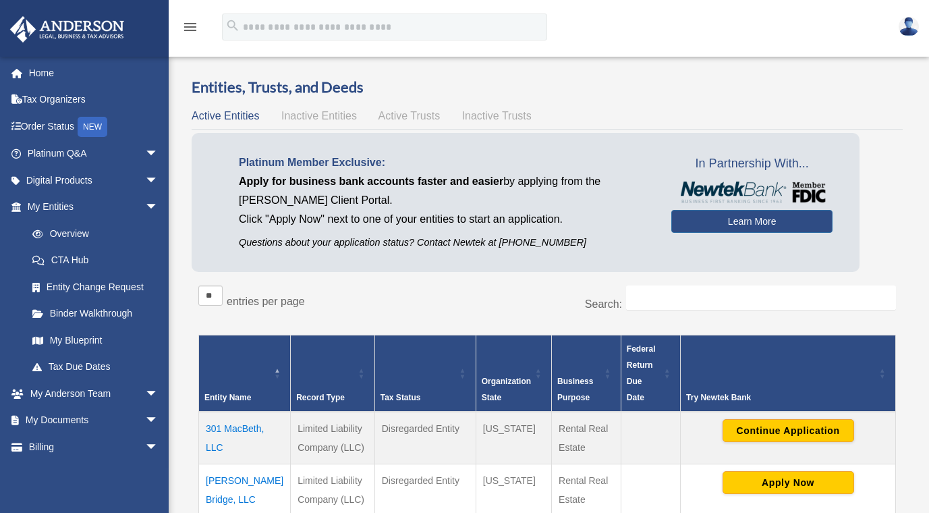 This screenshot has width=929, height=513. I want to click on td: Disregarded Entity, so click(425, 438).